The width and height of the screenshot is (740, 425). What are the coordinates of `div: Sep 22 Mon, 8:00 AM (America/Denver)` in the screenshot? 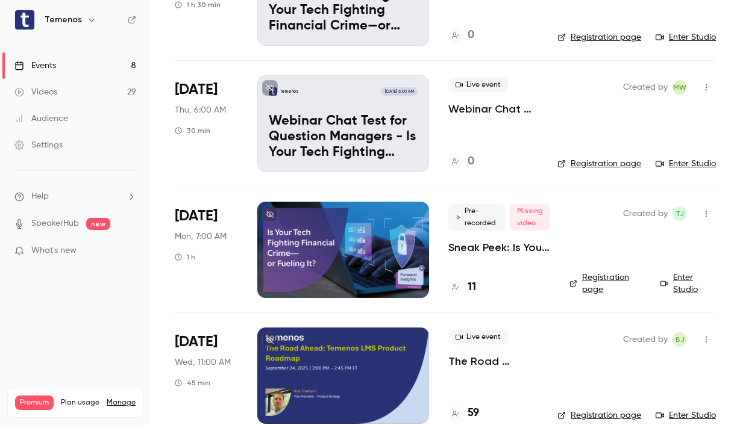 It's located at (206, 250).